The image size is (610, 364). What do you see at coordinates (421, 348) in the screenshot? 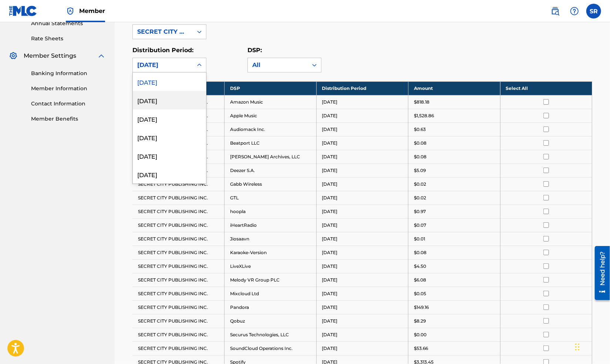
I see `p: $53.66` at bounding box center [421, 348].